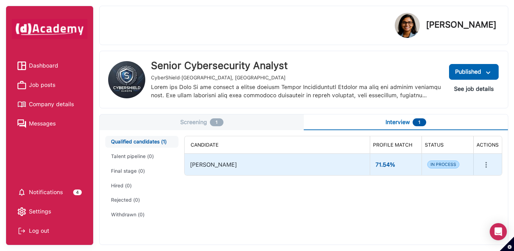 The image size is (514, 251). I want to click on span: IN PROCESS, so click(443, 164).